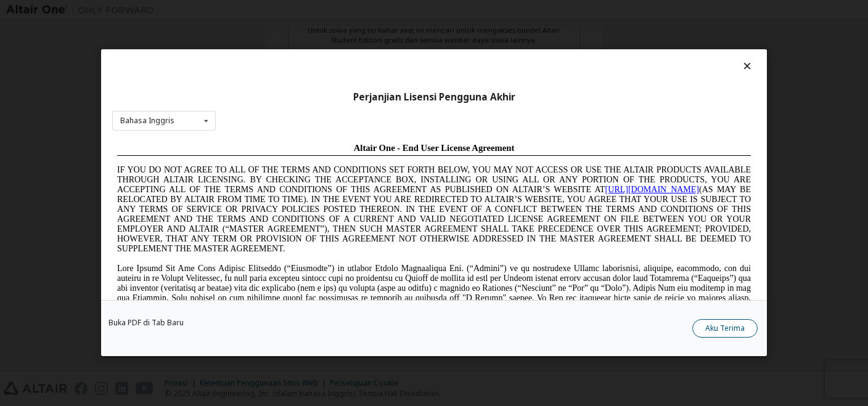  I want to click on span: Lore Ipsumd Sit Ame Cons Adipisc Elitseddo (“Eiusmodte”) in utlabor Etdolo Magnaaliqua Eni. (“Adm..., so click(322, 169).